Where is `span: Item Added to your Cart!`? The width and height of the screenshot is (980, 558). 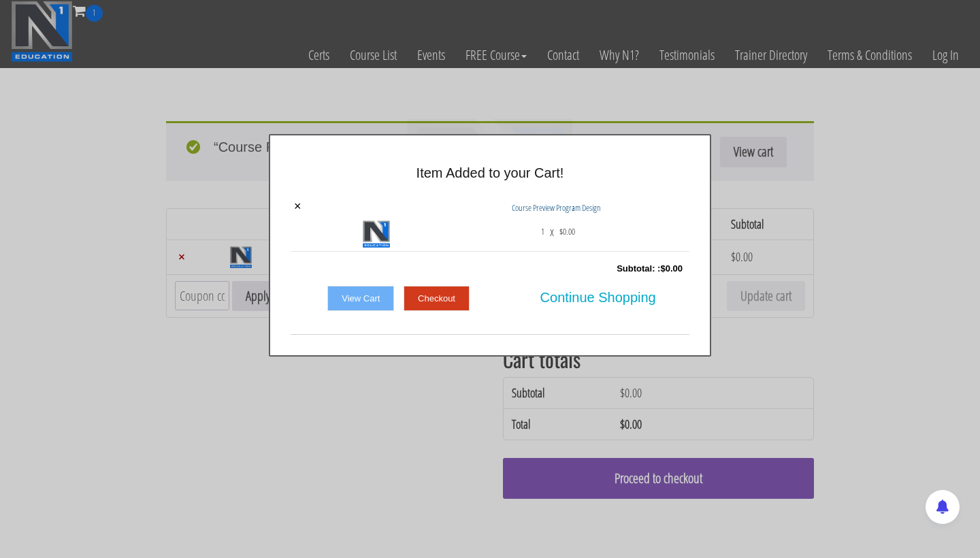 span: Item Added to your Cart! is located at coordinates (490, 173).